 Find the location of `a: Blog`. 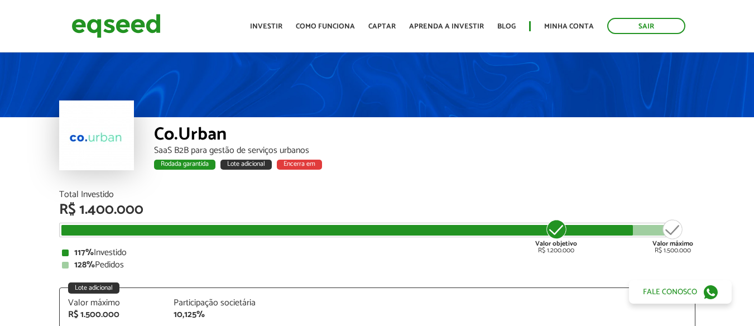

a: Blog is located at coordinates (506, 26).